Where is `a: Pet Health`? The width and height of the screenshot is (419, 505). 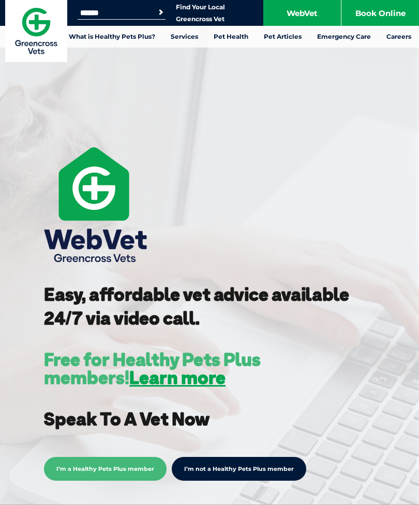 a: Pet Health is located at coordinates (231, 37).